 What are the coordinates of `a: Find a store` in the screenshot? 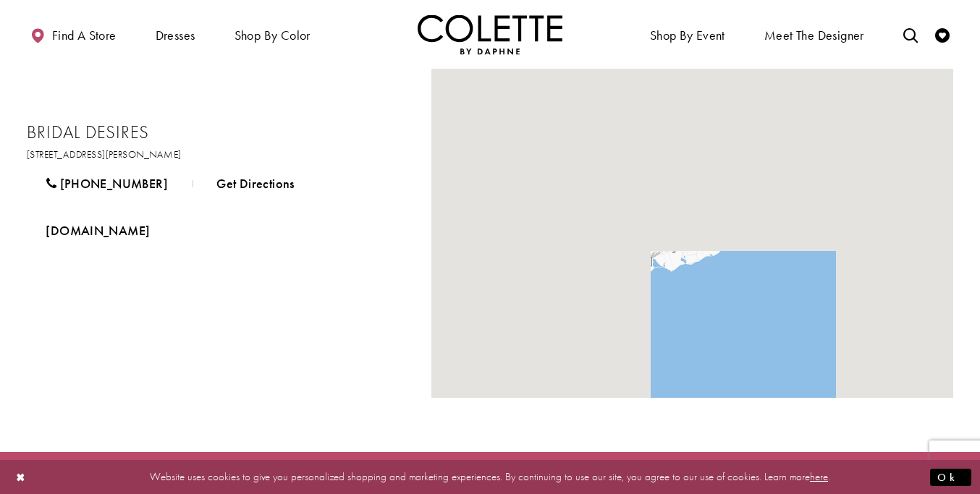 It's located at (73, 34).